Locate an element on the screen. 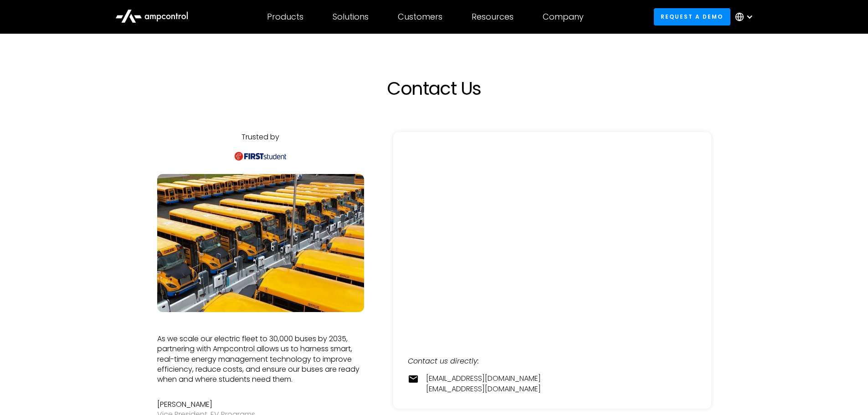  div: Contact us directly: is located at coordinates (553, 361).